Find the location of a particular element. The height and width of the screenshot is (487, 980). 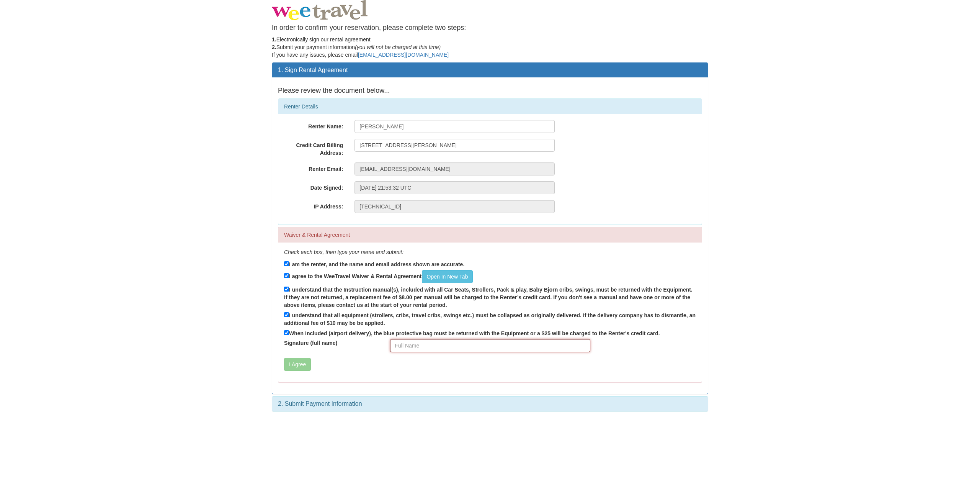

button: I Agree is located at coordinates (297, 364).